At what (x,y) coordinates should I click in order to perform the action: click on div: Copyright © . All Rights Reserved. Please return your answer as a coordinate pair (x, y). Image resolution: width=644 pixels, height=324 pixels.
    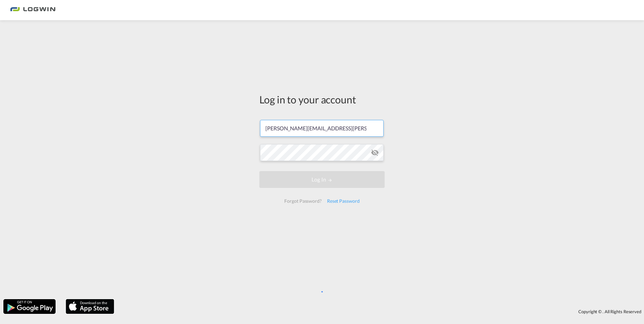
    Looking at the image, I should click on (381, 311).